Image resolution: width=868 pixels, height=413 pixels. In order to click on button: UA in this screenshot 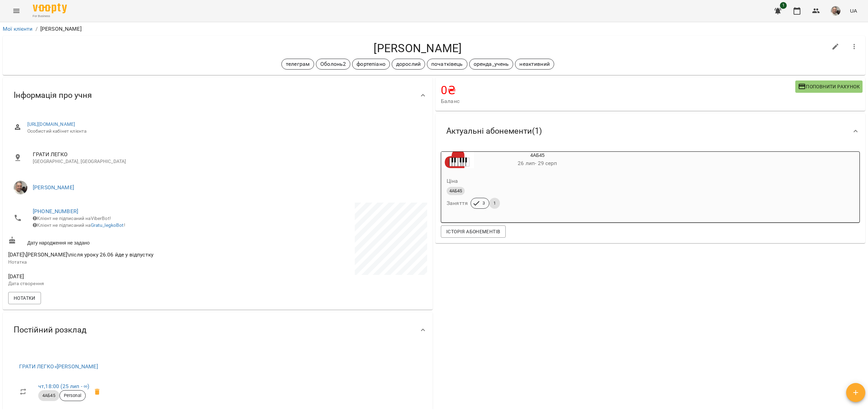, I will do `click(853, 10)`.